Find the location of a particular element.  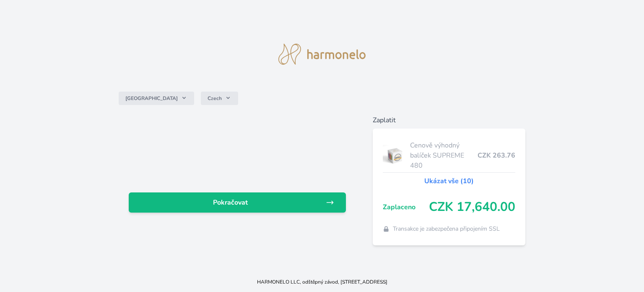

span: Czech is located at coordinates (214, 98).